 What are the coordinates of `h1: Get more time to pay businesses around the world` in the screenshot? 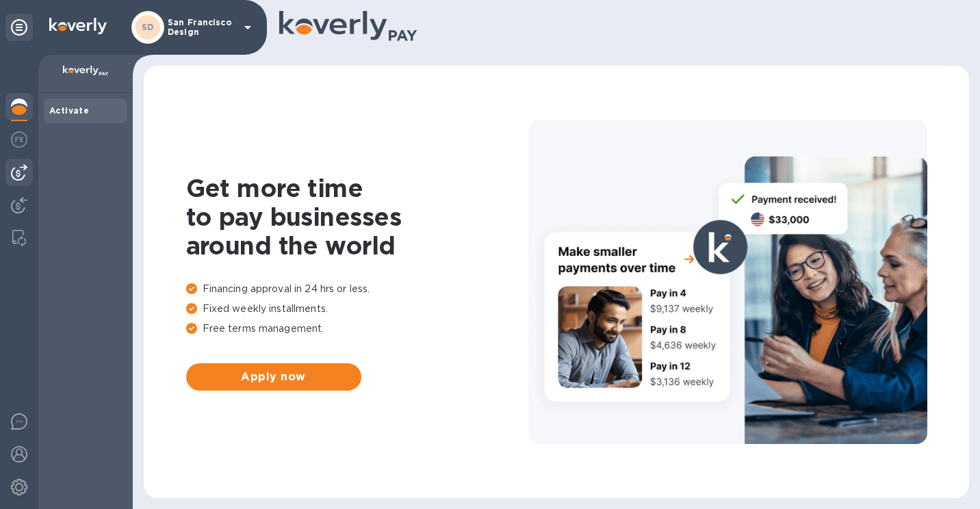 It's located at (357, 217).